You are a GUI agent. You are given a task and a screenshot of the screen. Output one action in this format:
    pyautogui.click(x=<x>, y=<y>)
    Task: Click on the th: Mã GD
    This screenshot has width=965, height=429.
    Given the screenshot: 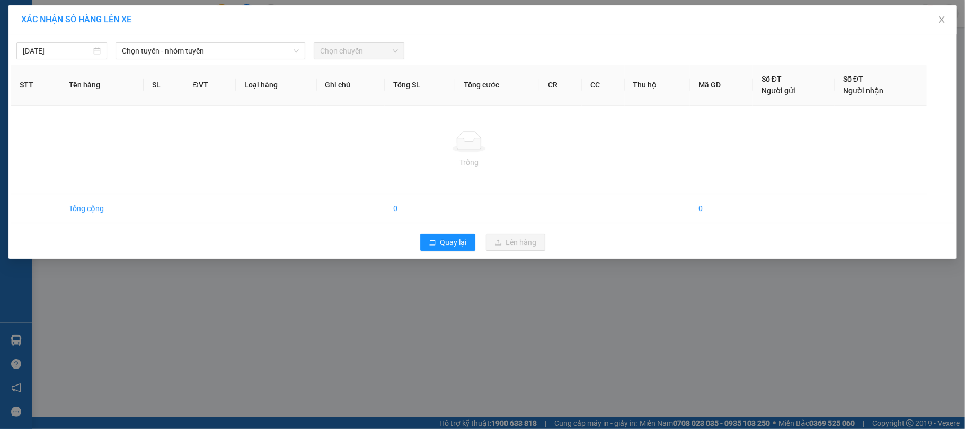 What is the action you would take?
    pyautogui.click(x=721, y=85)
    